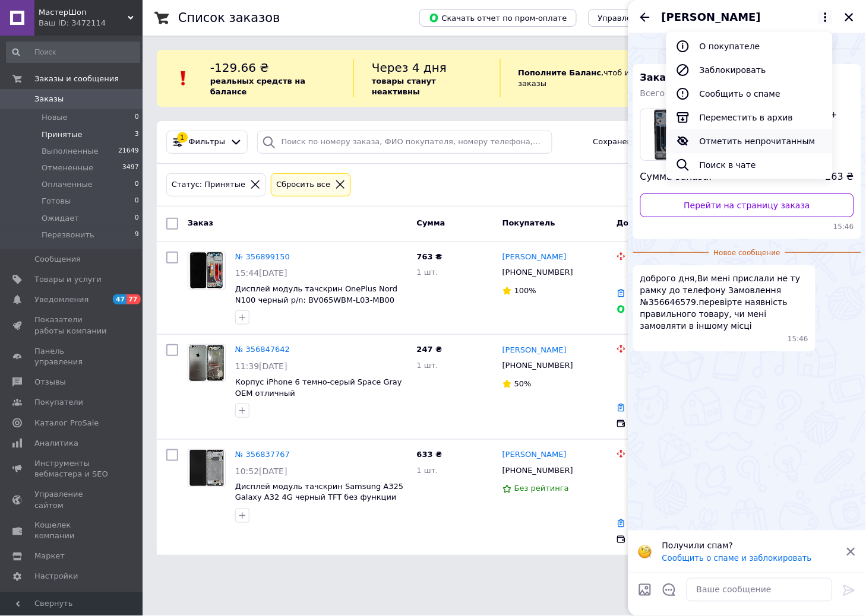  What do you see at coordinates (60, 219) in the screenshot?
I see `span: Ожидает` at bounding box center [60, 219].